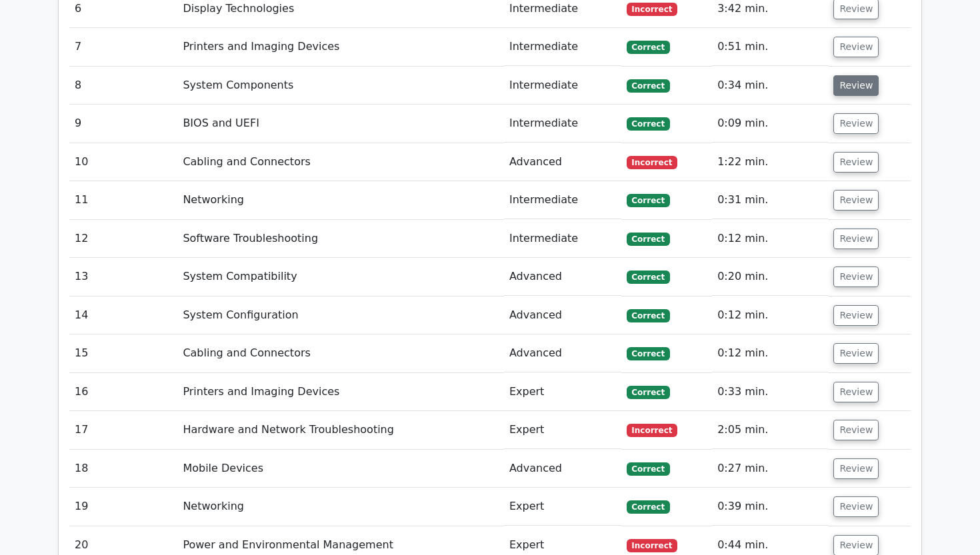 The image size is (980, 555). What do you see at coordinates (770, 46) in the screenshot?
I see `td: 0:51 min.` at bounding box center [770, 46].